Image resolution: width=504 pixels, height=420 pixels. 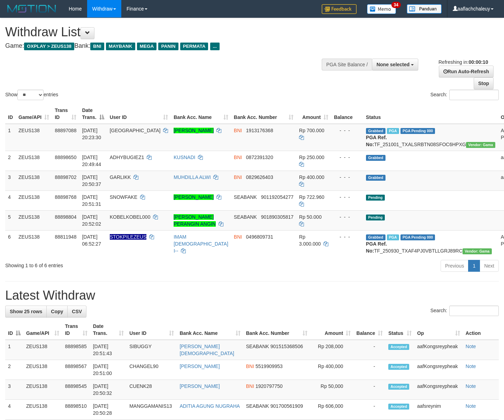 What do you see at coordinates (332, 350) in the screenshot?
I see `td: Rp 208,000` at bounding box center [332, 350].